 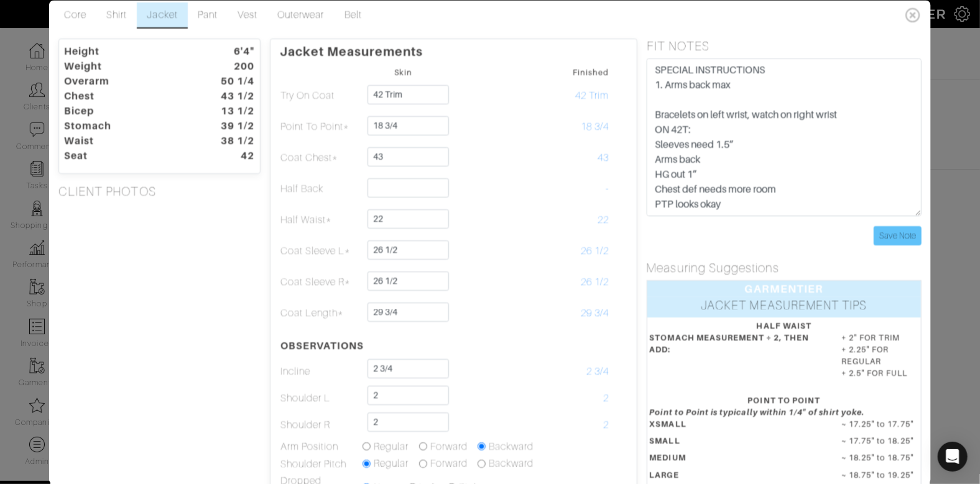 I want to click on td: Shoulder R, so click(x=321, y=424).